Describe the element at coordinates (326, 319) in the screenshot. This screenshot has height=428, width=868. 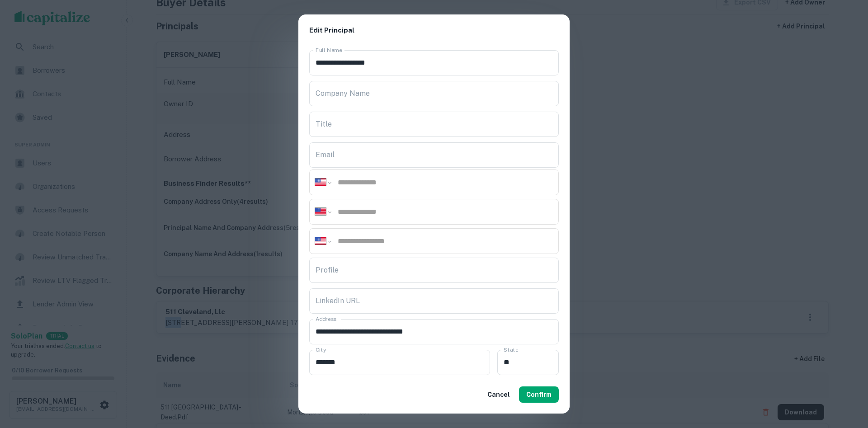
I see `label: Address` at that location.